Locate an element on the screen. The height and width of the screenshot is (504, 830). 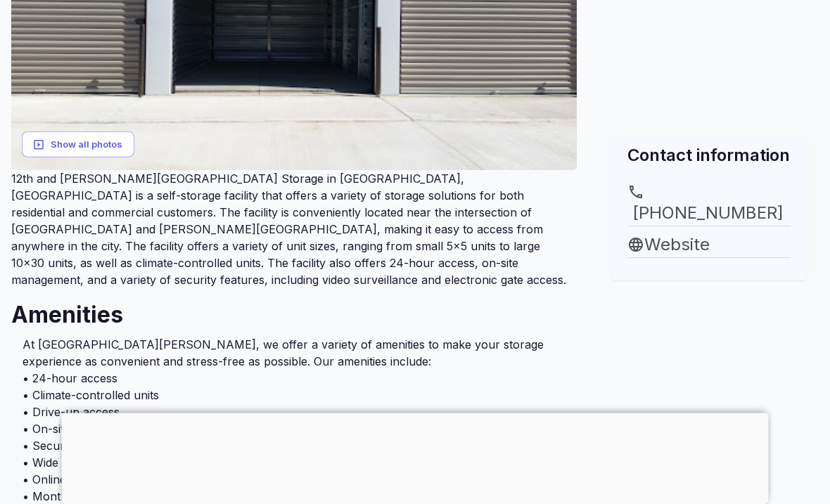
li: • Wide aisles for truck access is located at coordinates (294, 463).